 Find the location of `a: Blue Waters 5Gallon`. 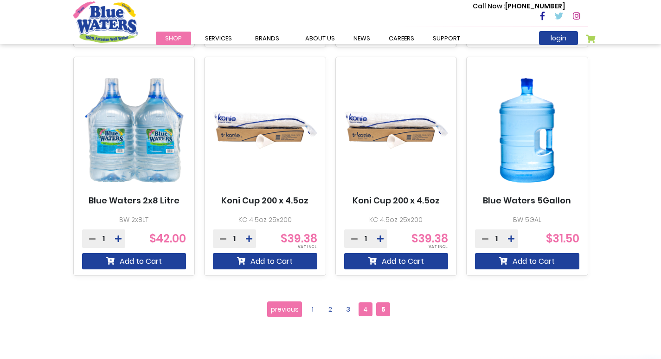

a: Blue Waters 5Gallon is located at coordinates (527, 201).